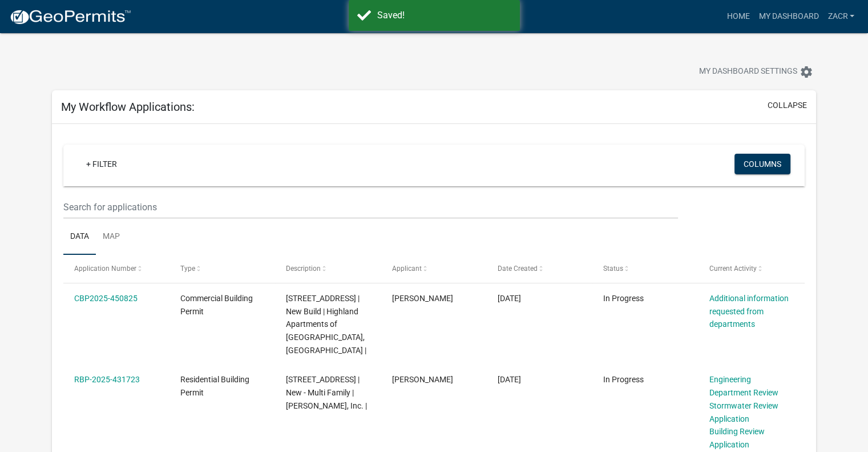 The height and width of the screenshot is (452, 868). Describe the element at coordinates (737, 437) in the screenshot. I see `a: Building Review Application` at that location.